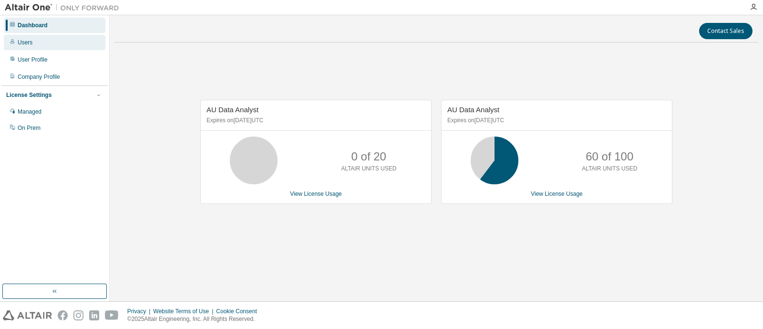 Image resolution: width=763 pixels, height=329 pixels. Describe the element at coordinates (239, 311) in the screenshot. I see `div: Cookie Consent` at that location.